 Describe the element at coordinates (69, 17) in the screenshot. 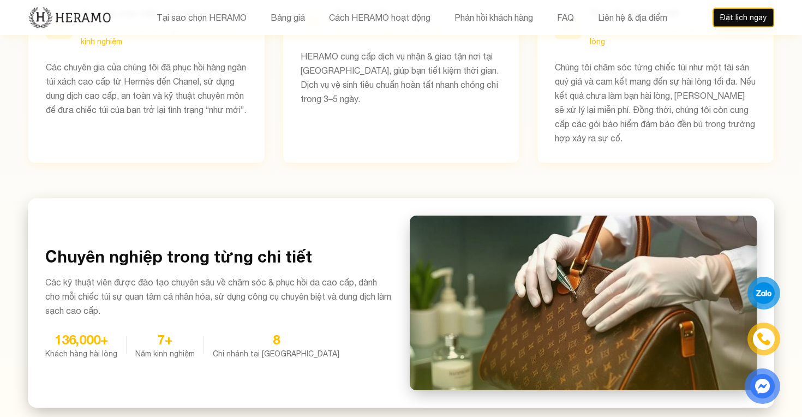

I see `img: new-logo.3f60348b.png` at that location.